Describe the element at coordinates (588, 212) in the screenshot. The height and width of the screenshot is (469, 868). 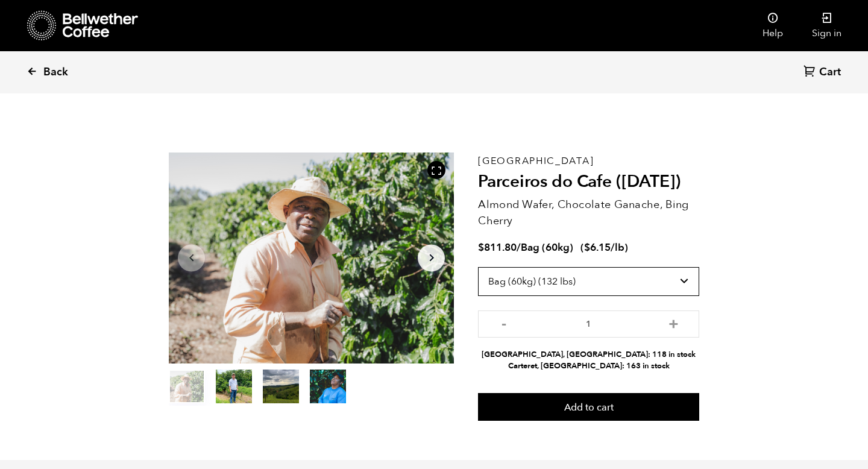
I see `p: Almond Wafer, Chocolate Ganache, Bing Cherry` at that location.